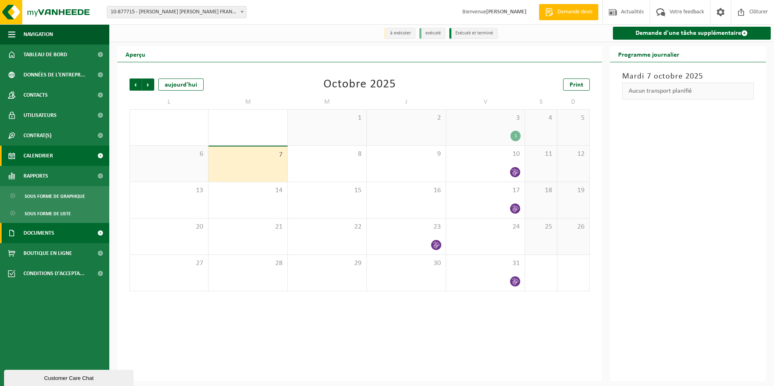 This screenshot has width=774, height=386. Describe the element at coordinates (406, 118) in the screenshot. I see `span: 2` at that location.